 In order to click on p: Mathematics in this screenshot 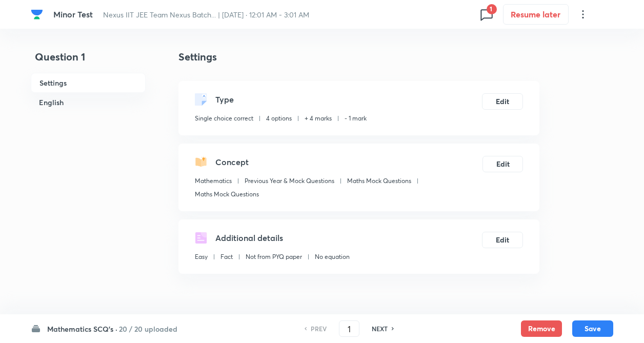, I will do `click(214, 181)`.